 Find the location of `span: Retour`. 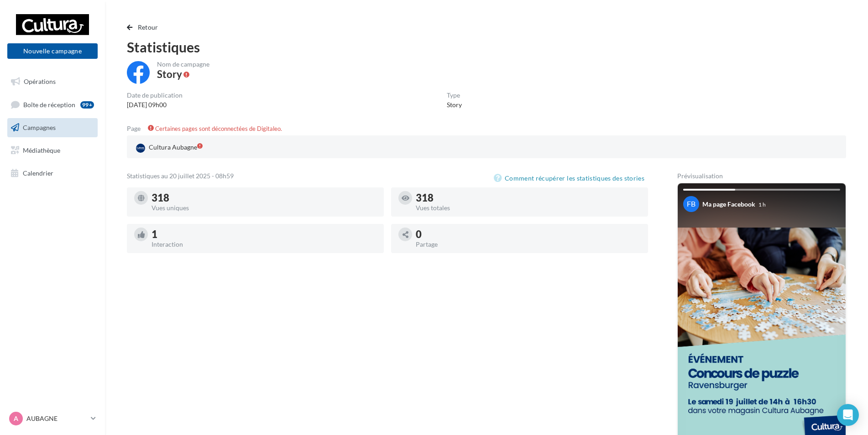

span: Retour is located at coordinates (148, 27).